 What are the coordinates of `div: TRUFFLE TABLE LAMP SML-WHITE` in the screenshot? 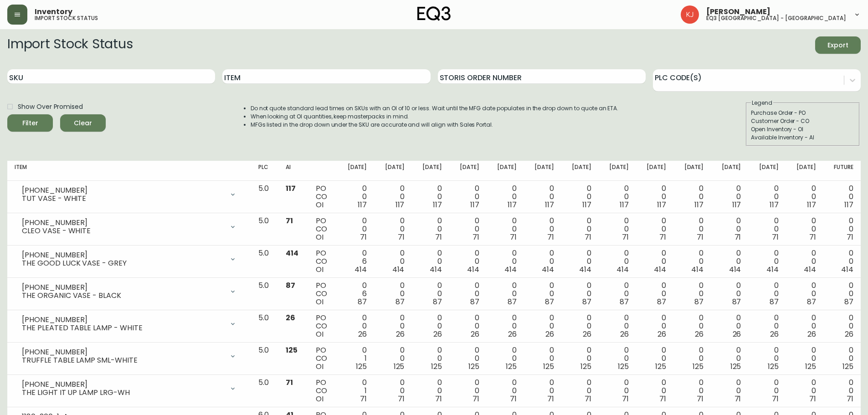 It's located at (123, 360).